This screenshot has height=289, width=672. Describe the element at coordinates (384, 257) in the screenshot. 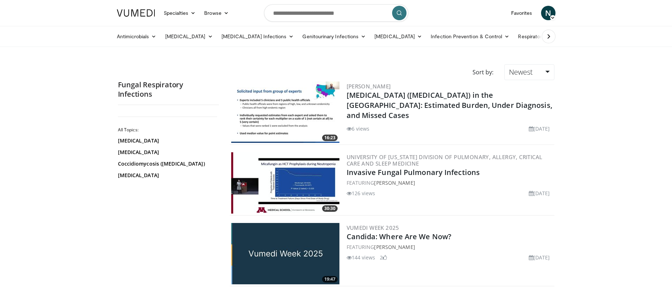

I see `li: 2` at that location.